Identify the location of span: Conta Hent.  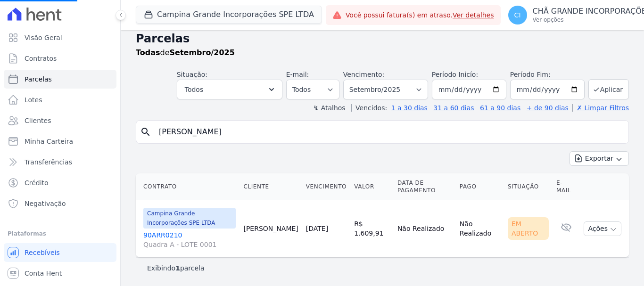
(42, 273).